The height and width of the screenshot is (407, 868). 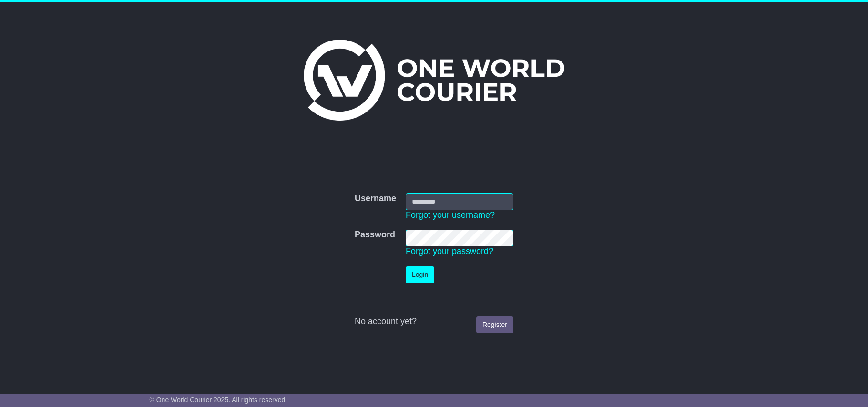 What do you see at coordinates (450, 215) in the screenshot?
I see `a: Forgot your username?` at bounding box center [450, 215].